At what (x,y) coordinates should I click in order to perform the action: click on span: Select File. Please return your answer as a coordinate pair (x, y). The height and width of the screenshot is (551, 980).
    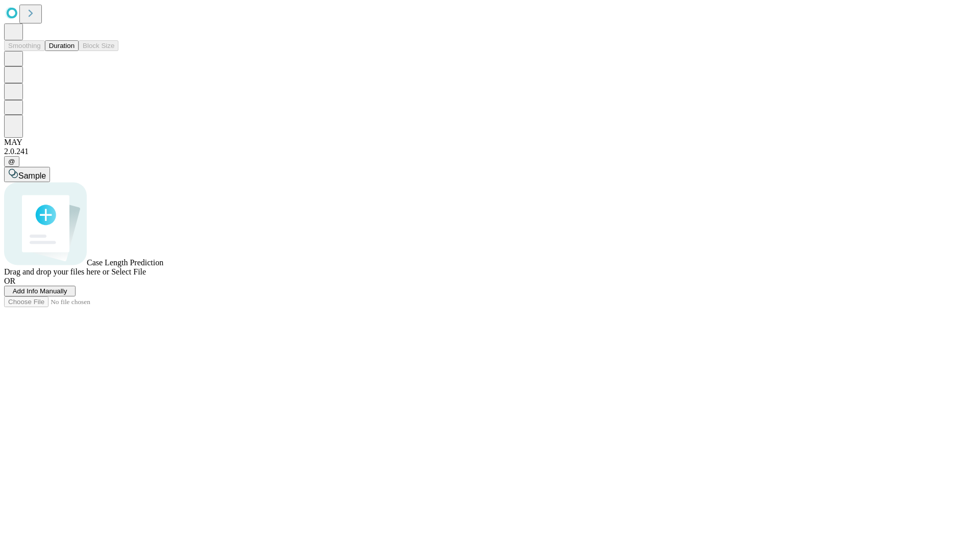
    Looking at the image, I should click on (129, 271).